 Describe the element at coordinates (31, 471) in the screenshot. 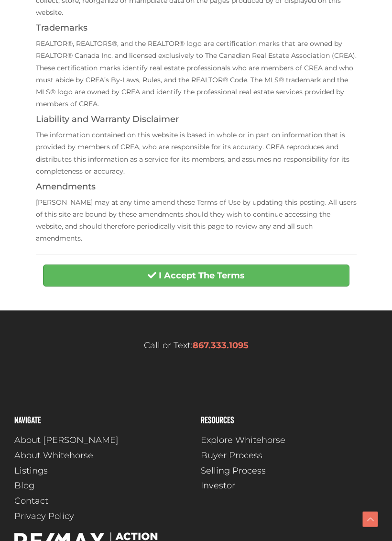

I see `span: Listings` at that location.